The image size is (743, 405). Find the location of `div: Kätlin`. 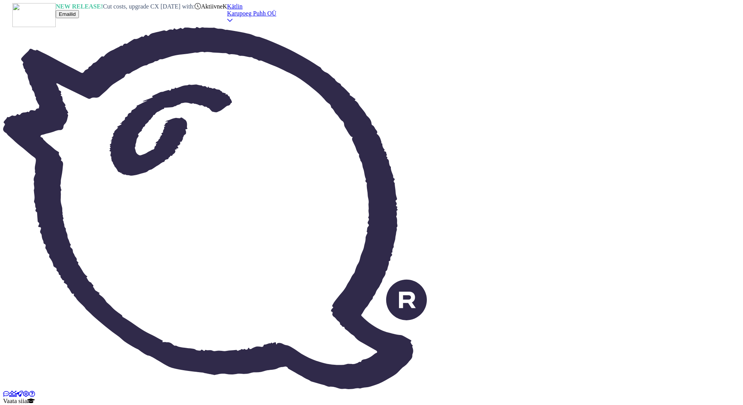

div: Kätlin is located at coordinates (251, 7).